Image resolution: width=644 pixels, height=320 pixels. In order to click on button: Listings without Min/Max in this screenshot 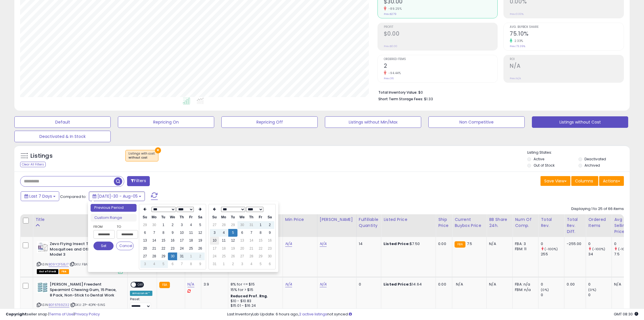, I will do `click(373, 122)`.